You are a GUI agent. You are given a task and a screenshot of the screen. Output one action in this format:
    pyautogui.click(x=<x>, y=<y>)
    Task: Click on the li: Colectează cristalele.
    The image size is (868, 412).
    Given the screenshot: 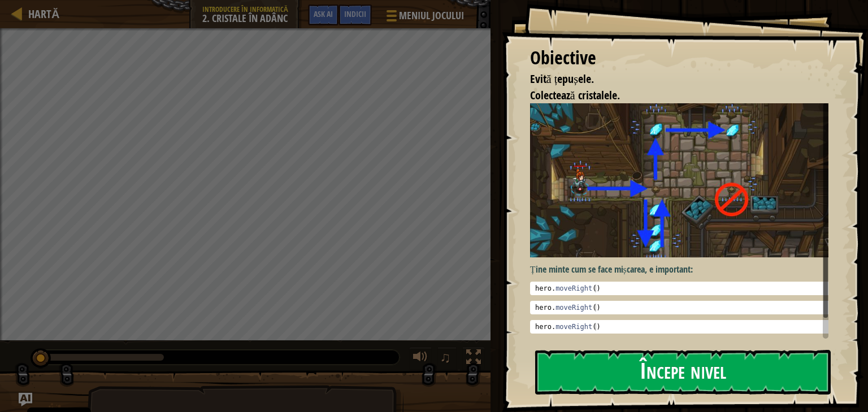 What is the action you would take?
    pyautogui.click(x=671, y=95)
    